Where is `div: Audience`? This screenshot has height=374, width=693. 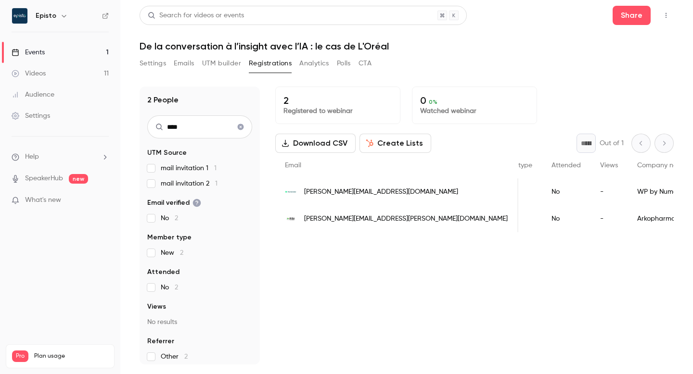
div: Audience is located at coordinates (33, 95).